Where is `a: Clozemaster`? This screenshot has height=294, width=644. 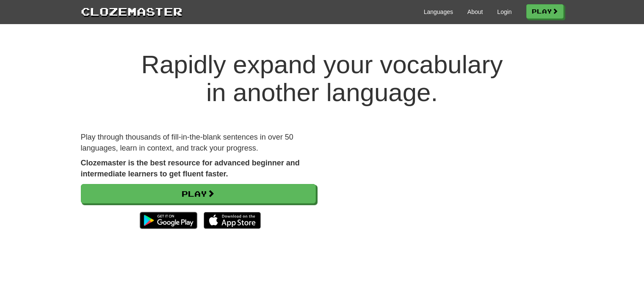 a: Clozemaster is located at coordinates (131, 11).